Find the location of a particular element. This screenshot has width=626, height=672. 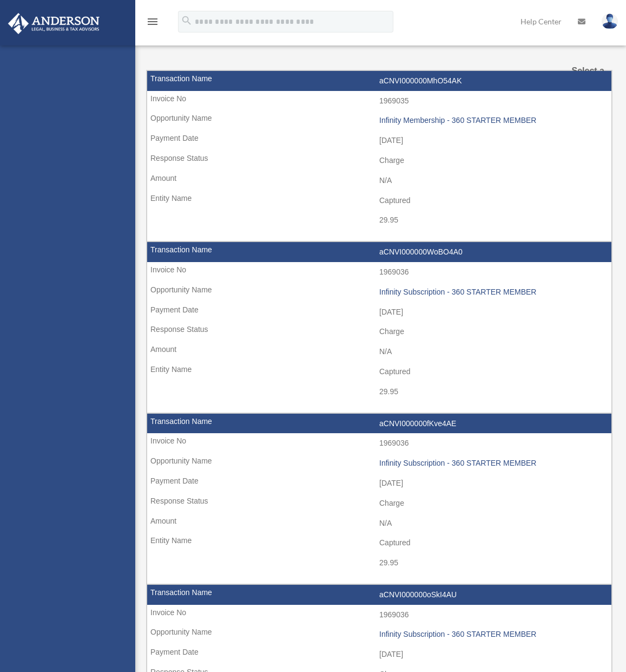

div: Infinity Membership - 360 STARTER MEMBER is located at coordinates (493, 121).